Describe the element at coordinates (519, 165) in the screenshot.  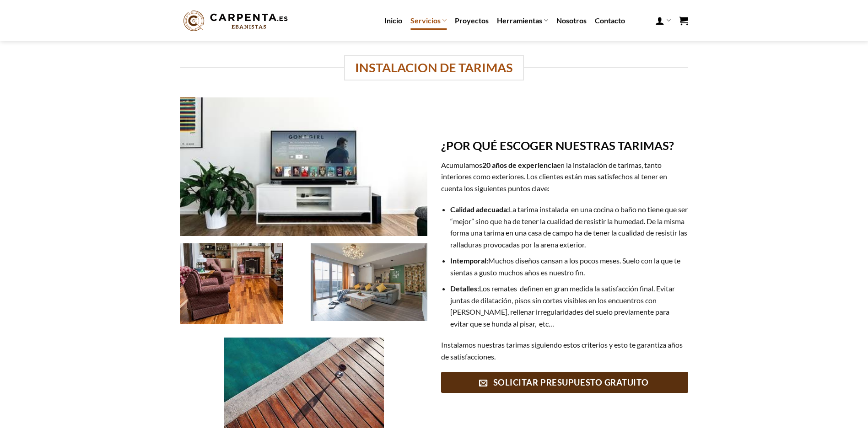
I see `strong: 20 años de experiencia` at that location.